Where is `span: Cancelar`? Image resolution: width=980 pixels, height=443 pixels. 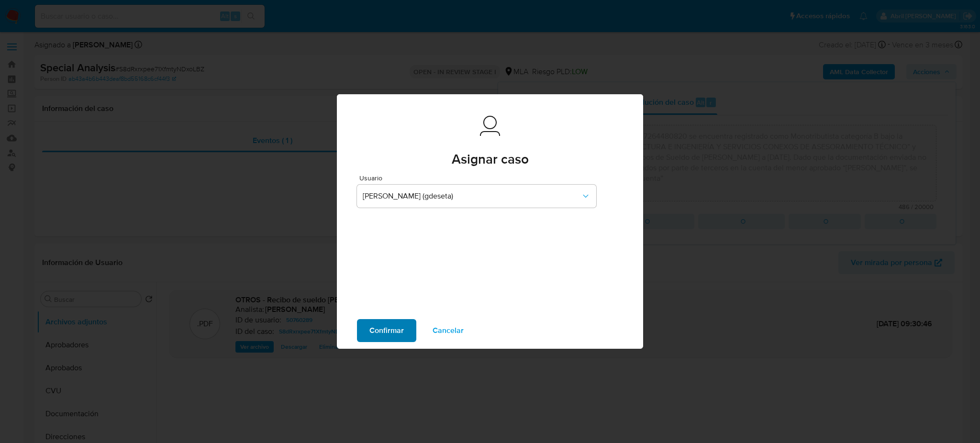 span: Cancelar is located at coordinates (448, 330).